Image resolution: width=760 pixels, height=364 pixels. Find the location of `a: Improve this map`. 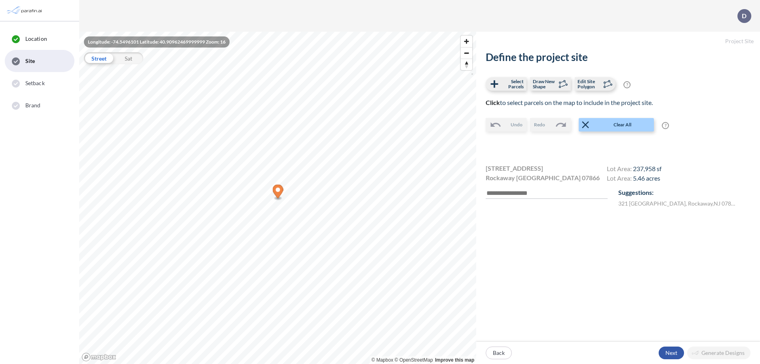

a: Improve this map is located at coordinates (455, 360).